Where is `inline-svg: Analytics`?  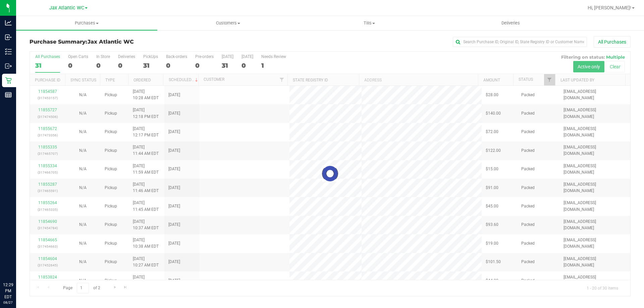 inline-svg: Analytics is located at coordinates (9, 23).